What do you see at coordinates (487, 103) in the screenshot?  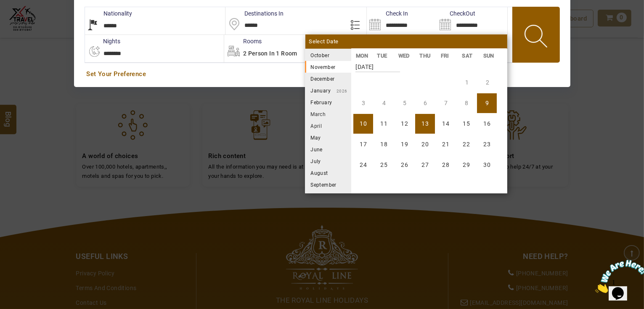 I see `li: Sunday, 9 November 2025` at bounding box center [487, 103].